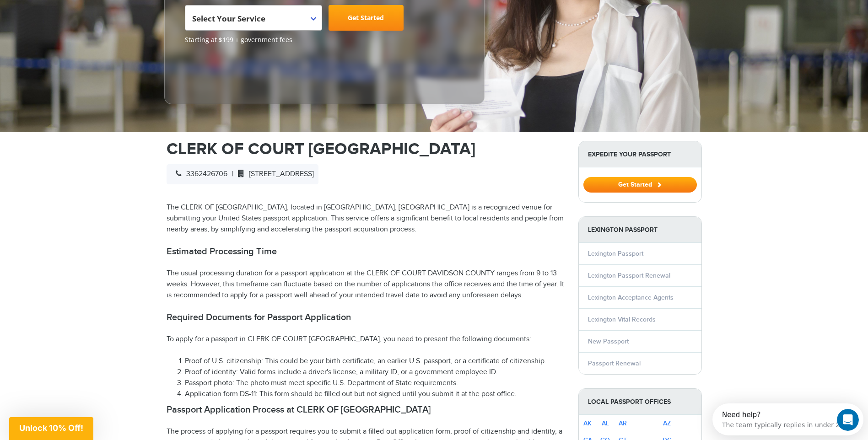 The height and width of the screenshot is (440, 868). What do you see at coordinates (608, 341) in the screenshot?
I see `a: New Passport` at bounding box center [608, 341].